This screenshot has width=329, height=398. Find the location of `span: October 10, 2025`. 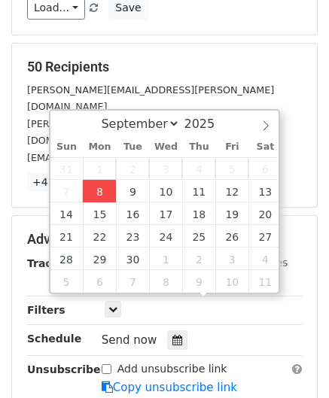

span: October 10, 2025 is located at coordinates (232, 282).